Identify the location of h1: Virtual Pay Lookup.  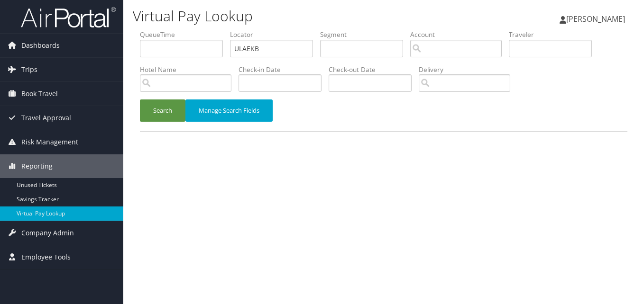
(300, 16).